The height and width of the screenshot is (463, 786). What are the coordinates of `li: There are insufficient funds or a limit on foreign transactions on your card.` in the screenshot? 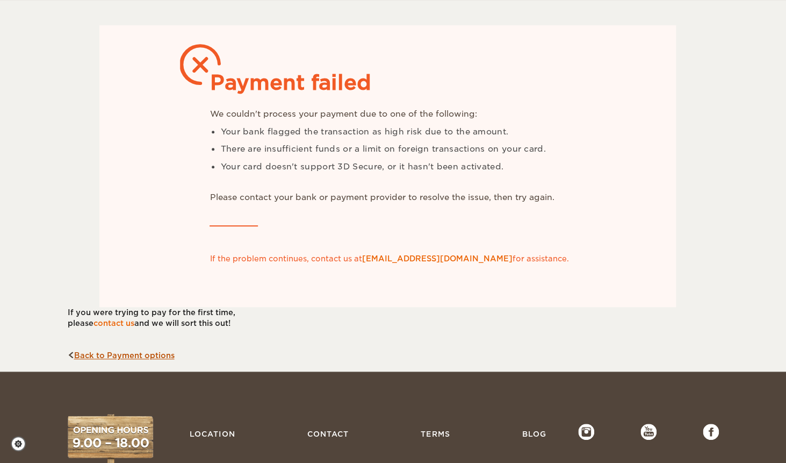 It's located at (396, 149).